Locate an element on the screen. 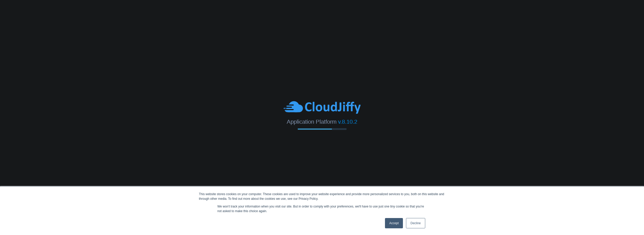 Image resolution: width=644 pixels, height=235 pixels. img: CloudJiffy-Blue.svg is located at coordinates (322, 107).